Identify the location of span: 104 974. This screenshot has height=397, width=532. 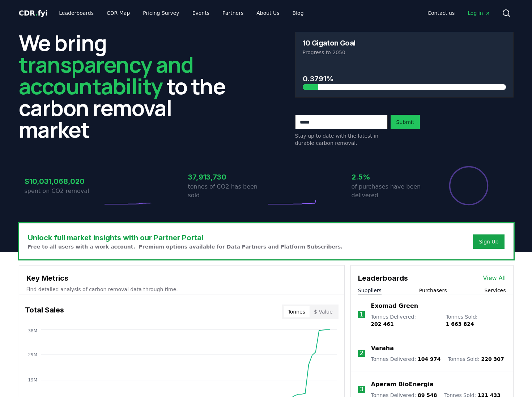
(429, 359).